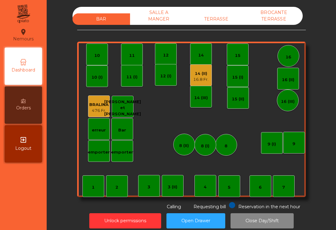  Describe the element at coordinates (125, 221) in the screenshot. I see `button: Unlock permissions` at that location.